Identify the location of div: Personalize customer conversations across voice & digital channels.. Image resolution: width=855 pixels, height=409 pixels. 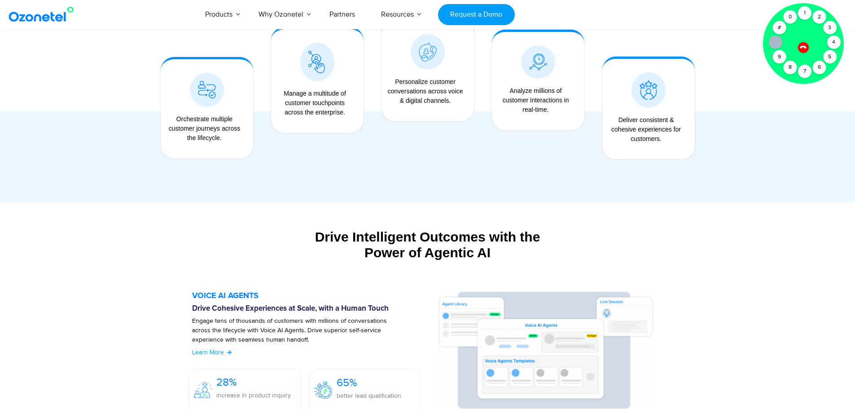
(426, 91).